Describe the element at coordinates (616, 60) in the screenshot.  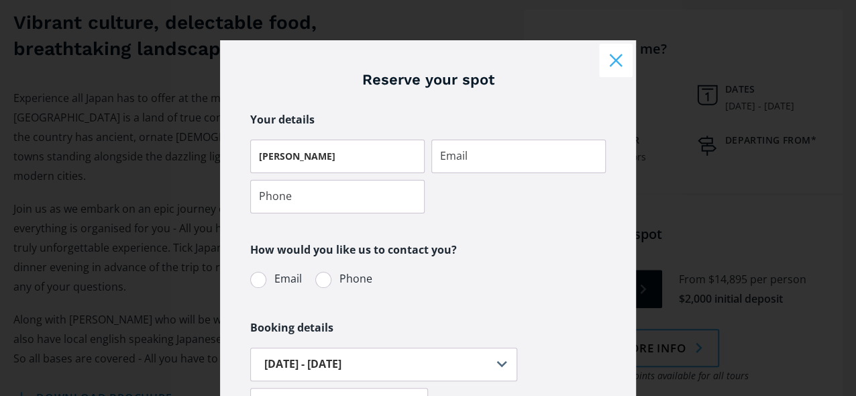
I see `button: Close modal` at that location.